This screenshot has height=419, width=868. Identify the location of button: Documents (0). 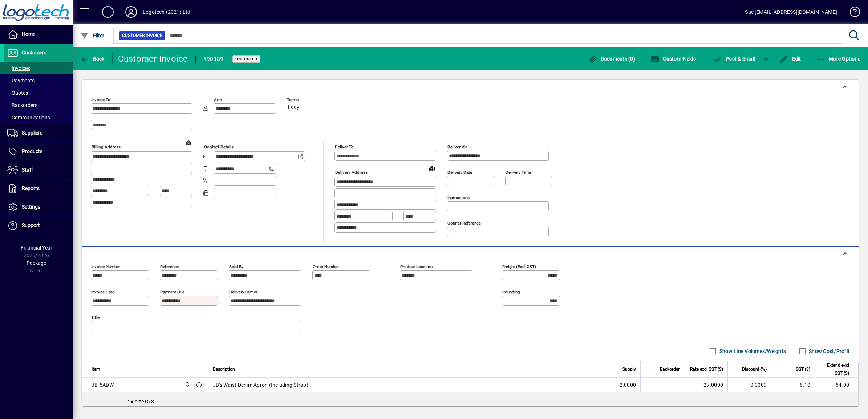
(612, 59).